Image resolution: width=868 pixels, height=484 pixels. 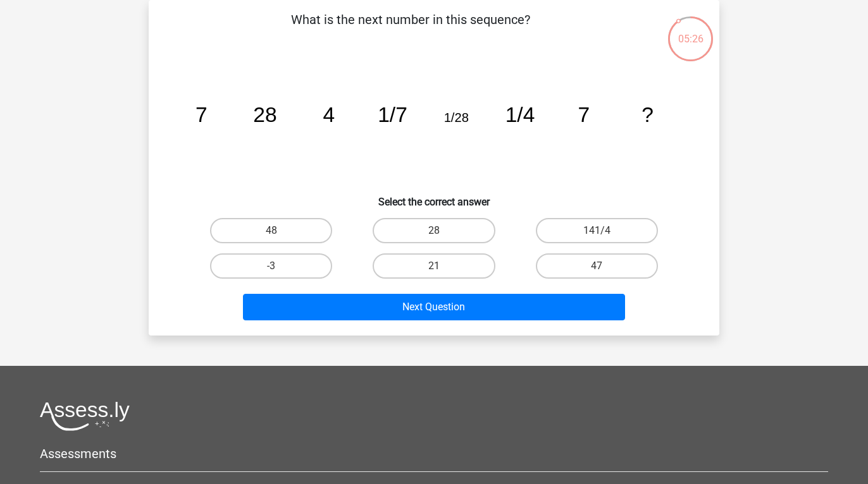 What do you see at coordinates (596, 266) in the screenshot?
I see `label: 47` at bounding box center [596, 266].